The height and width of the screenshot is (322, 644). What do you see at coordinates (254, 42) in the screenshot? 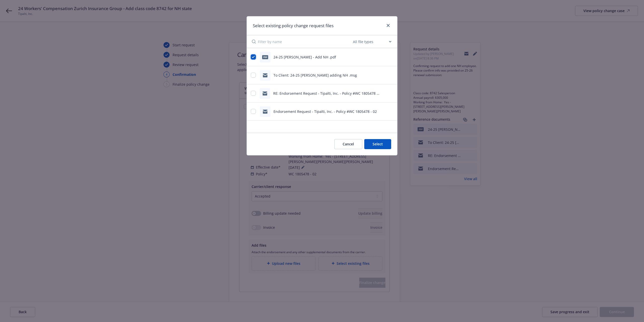
I see `svg: Search` at bounding box center [254, 42].